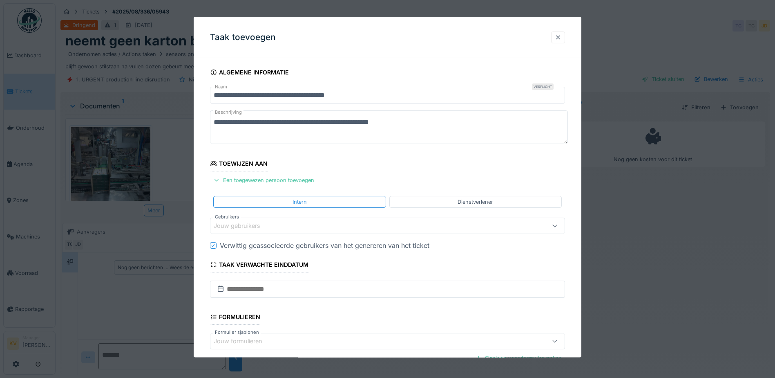  Describe the element at coordinates (239, 164) in the screenshot. I see `div: Toewijzen aan` at that location.